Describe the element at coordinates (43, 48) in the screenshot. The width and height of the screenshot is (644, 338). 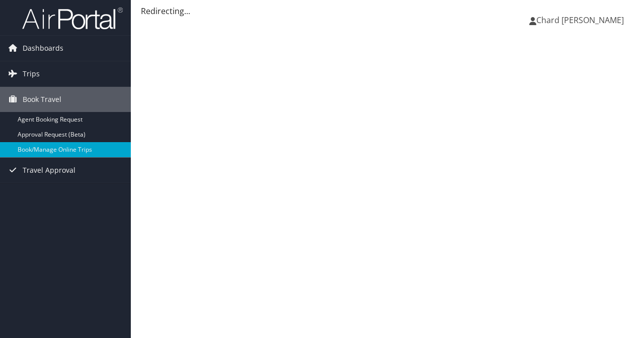
I see `span: Dashboards` at that location.